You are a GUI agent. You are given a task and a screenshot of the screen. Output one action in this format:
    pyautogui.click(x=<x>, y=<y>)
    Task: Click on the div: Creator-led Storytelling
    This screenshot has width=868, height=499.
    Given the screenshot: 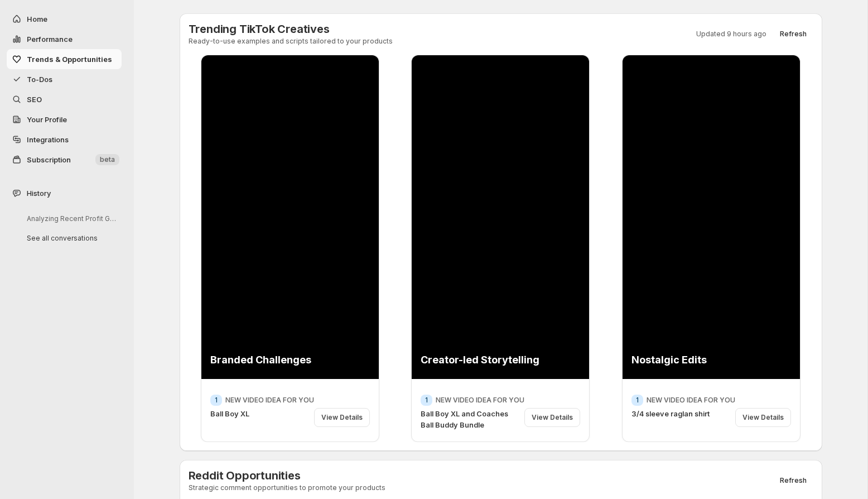 What is the action you would take?
    pyautogui.click(x=481, y=360)
    